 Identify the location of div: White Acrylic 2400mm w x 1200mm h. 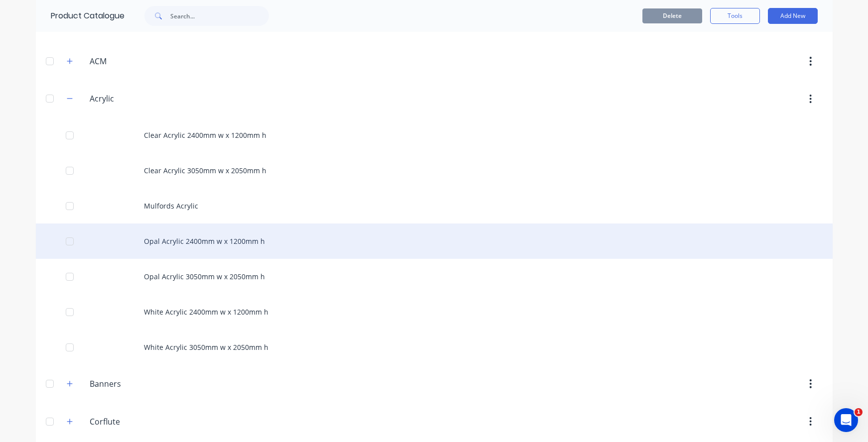
(434, 312).